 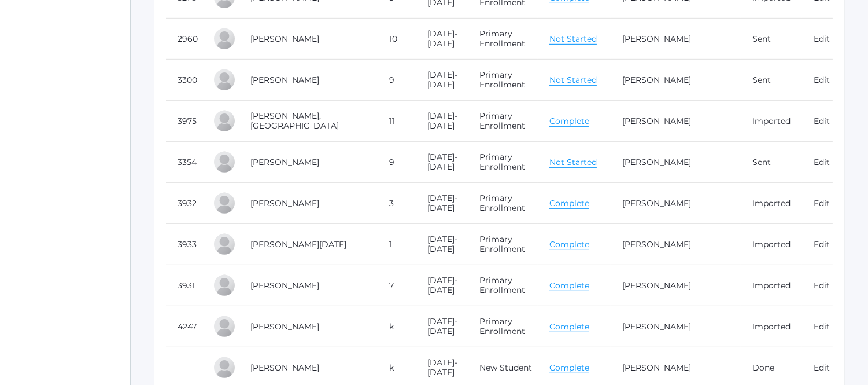 I want to click on td: 3354, so click(x=183, y=162).